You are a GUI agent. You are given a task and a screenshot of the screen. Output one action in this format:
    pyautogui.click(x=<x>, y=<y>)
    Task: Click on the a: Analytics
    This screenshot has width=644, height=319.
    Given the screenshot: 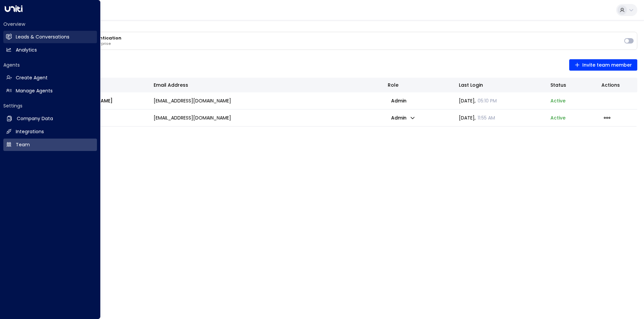 What is the action you would take?
    pyautogui.click(x=50, y=50)
    